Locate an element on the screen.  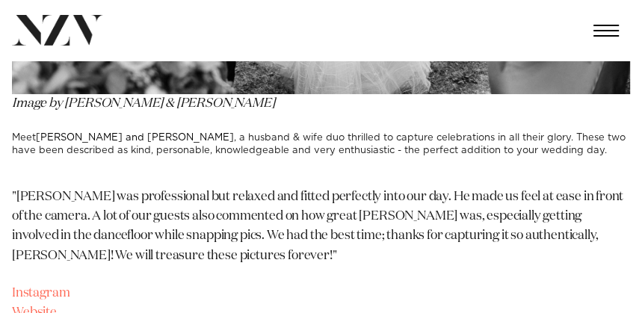
h3: Meet , a husband & wife duo thrilled to capture celebrations in all their glory. These two have b... is located at coordinates (321, 144).